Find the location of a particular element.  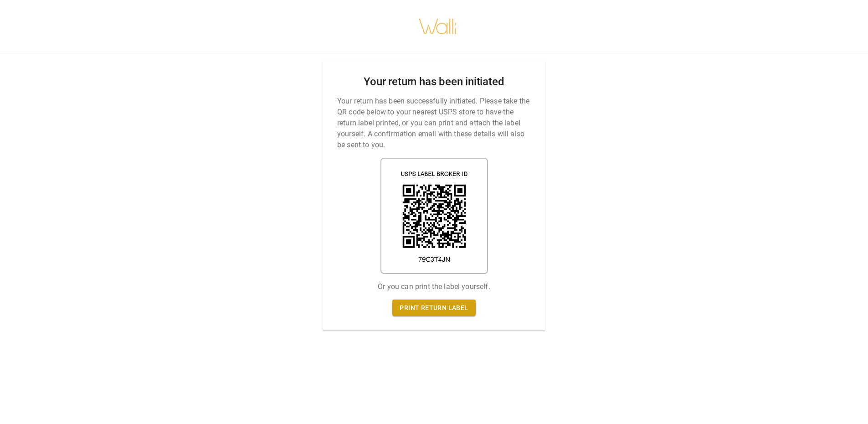

img: shipping label qr code is located at coordinates (435, 216).